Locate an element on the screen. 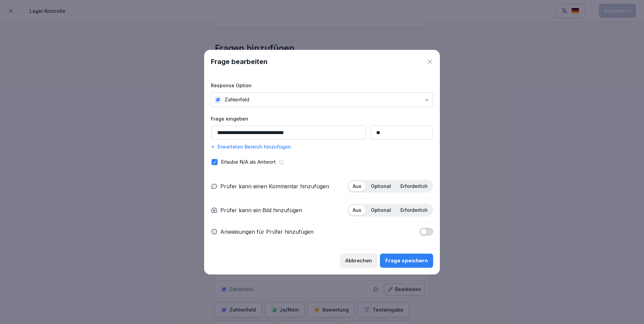  button: Frage speichern is located at coordinates (407, 261).